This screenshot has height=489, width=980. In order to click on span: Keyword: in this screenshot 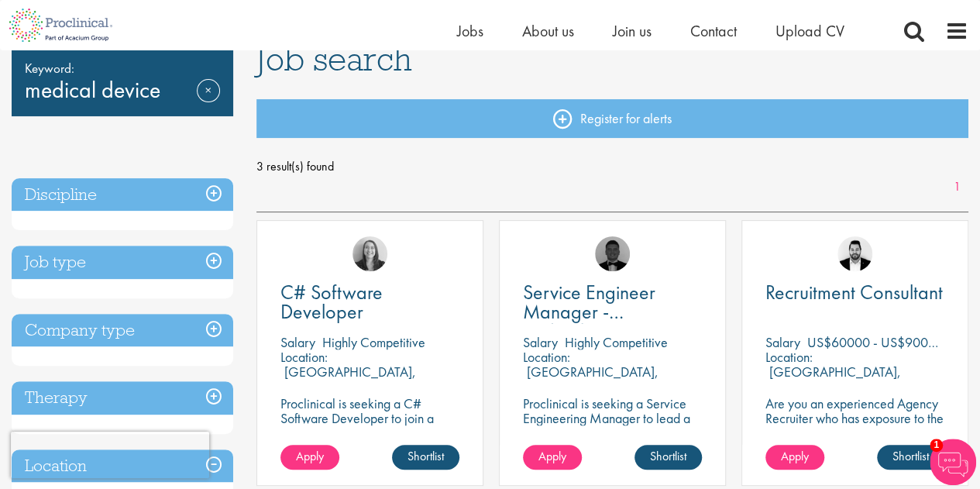, I will do `click(123, 68)`.